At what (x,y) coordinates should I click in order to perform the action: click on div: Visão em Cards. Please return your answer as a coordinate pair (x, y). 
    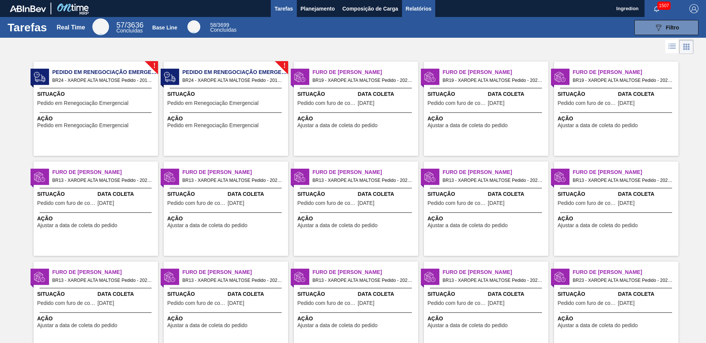
    Looking at the image, I should click on (686, 47).